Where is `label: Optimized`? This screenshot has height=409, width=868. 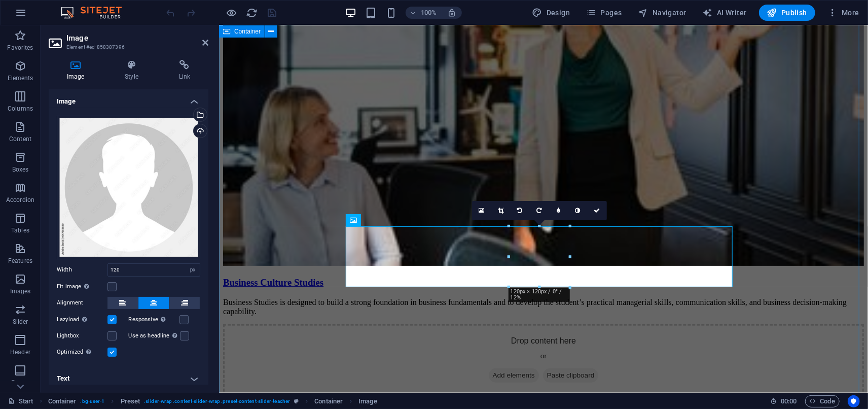
label: Optimized is located at coordinates (82, 352).